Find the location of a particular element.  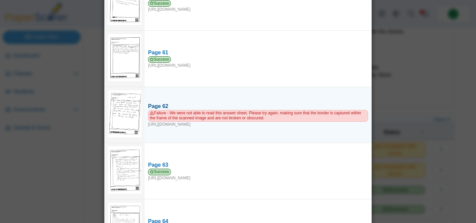

img: bu_1912_b3OtegOEgb8MuYly_2025-09-03_18-37-15.pdf_pg_62.jpg is located at coordinates (125, 114).